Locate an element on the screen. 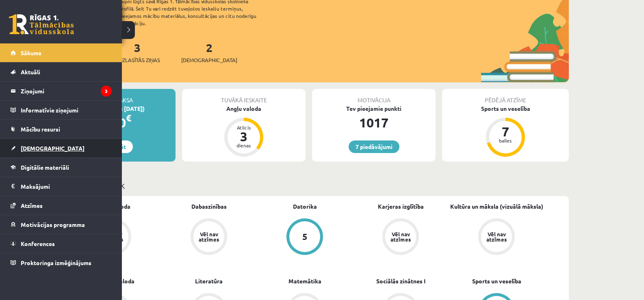 This screenshot has width=644, height=300. div: Pēdējā atzīme is located at coordinates (505, 96).